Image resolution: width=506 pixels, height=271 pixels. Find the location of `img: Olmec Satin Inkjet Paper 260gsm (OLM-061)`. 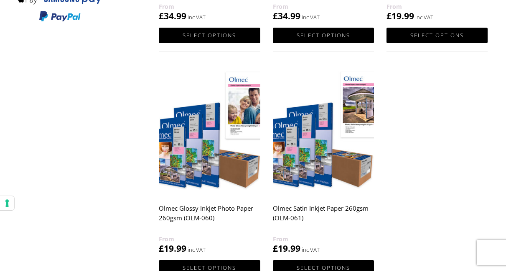

img: Olmec Satin Inkjet Paper 260gsm (OLM-061) is located at coordinates (324, 131).